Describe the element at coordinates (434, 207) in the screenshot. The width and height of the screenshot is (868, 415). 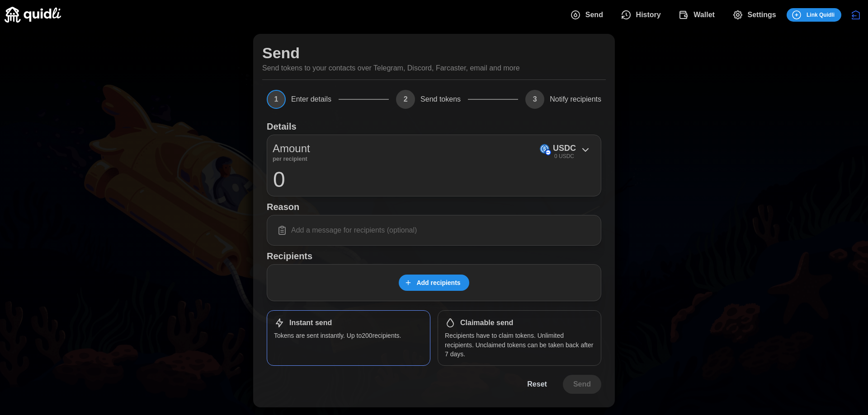
I see `h1: Reason` at that location.